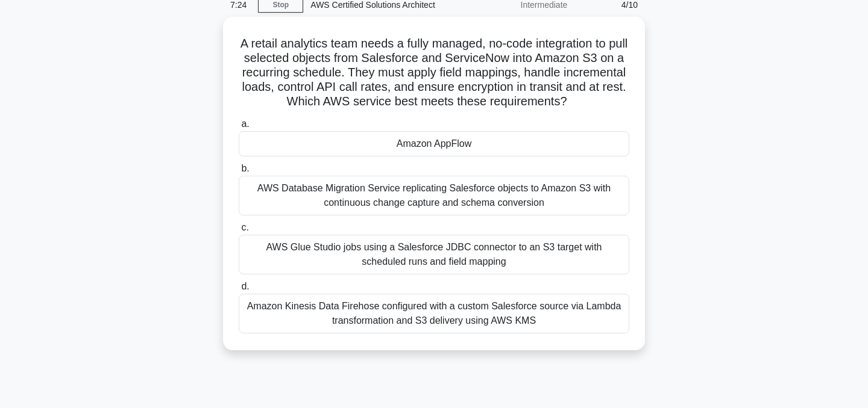  What do you see at coordinates (434, 255) in the screenshot?
I see `div: AWS Glue Studio jobs using a Salesforce JDBC connector to an S3 target with scheduled runs and fi...` at bounding box center [434, 255].